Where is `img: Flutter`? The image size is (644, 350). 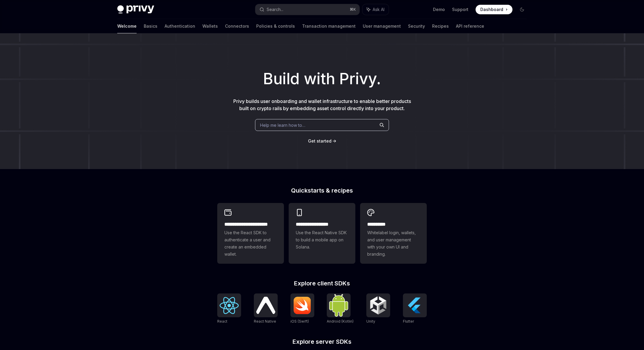 img: Flutter is located at coordinates (415, 305).